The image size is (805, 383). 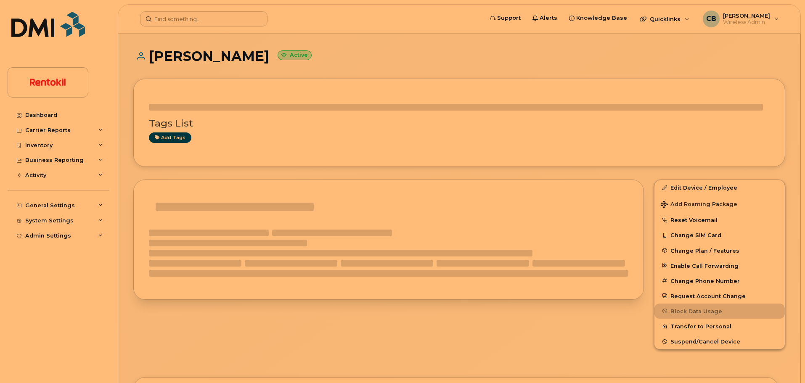 What do you see at coordinates (720, 188) in the screenshot?
I see `a: Edit Device / Employee` at bounding box center [720, 188].